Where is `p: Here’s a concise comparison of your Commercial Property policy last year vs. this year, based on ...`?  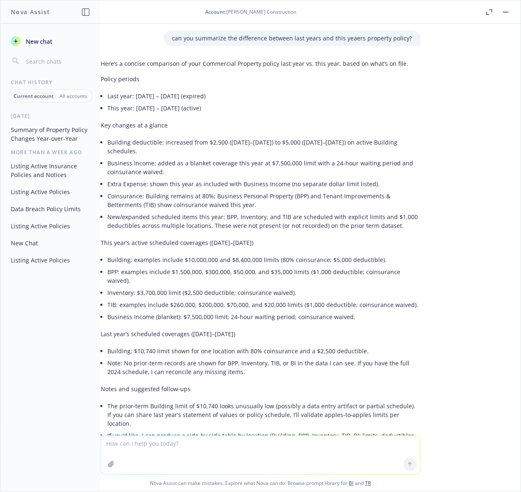
p: Here’s a concise comparison of your Commercial Property policy last year vs. this year, based on ... is located at coordinates (261, 63).